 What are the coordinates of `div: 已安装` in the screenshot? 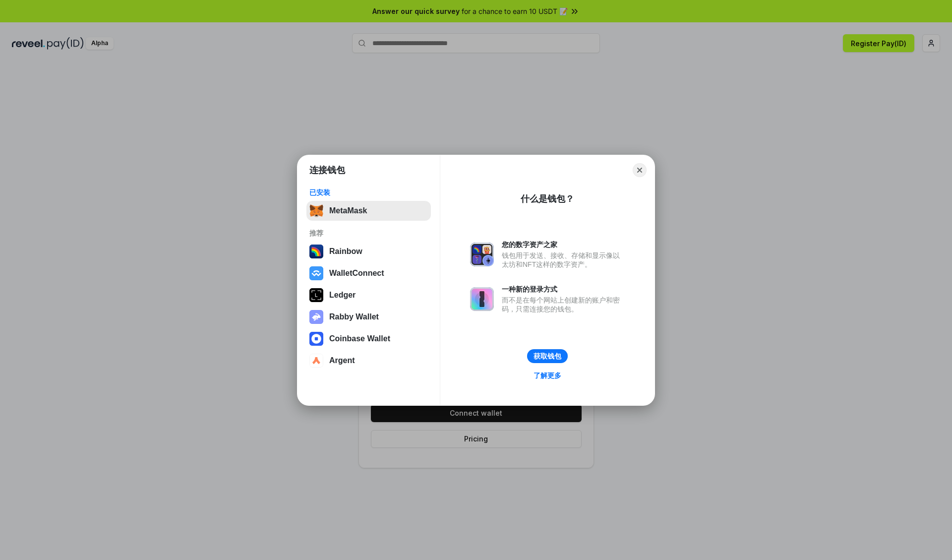 It's located at (368, 192).